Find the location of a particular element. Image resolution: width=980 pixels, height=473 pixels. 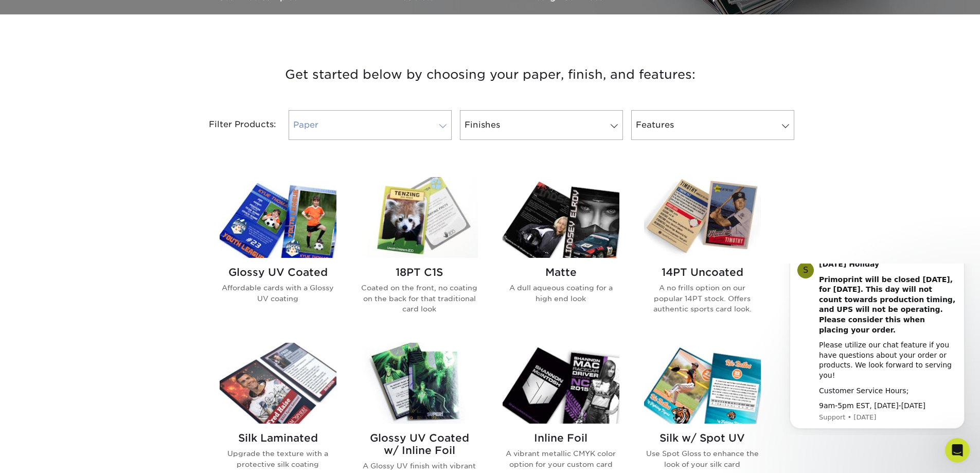

img: 14PT Uncoated Trading Cards is located at coordinates (703, 217).